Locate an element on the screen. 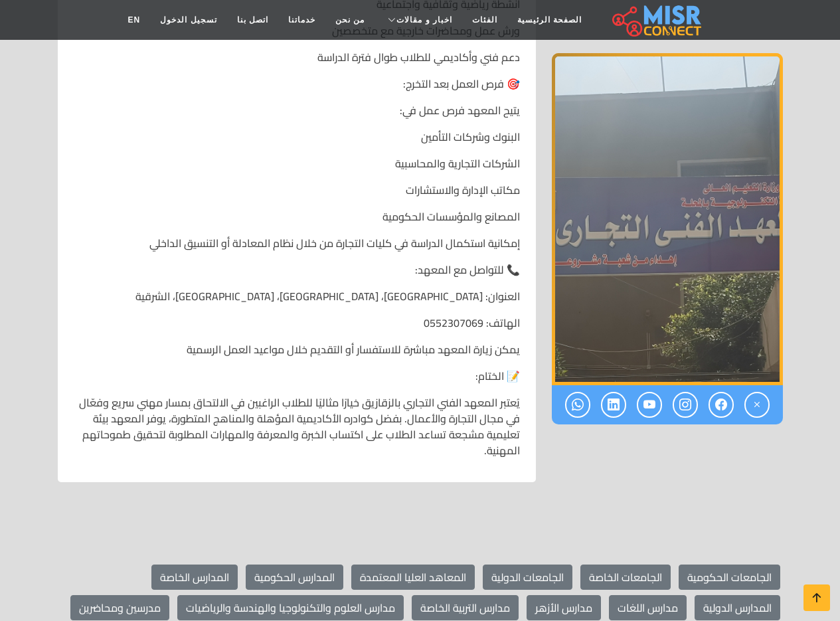 The width and height of the screenshot is (840, 621). p: مكاتب الإدارة والاستشارات is located at coordinates (297, 190).